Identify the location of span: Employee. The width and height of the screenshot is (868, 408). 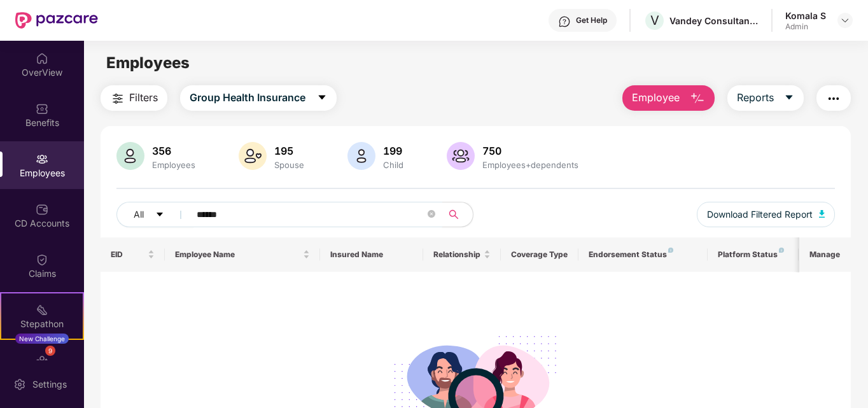
(655, 97).